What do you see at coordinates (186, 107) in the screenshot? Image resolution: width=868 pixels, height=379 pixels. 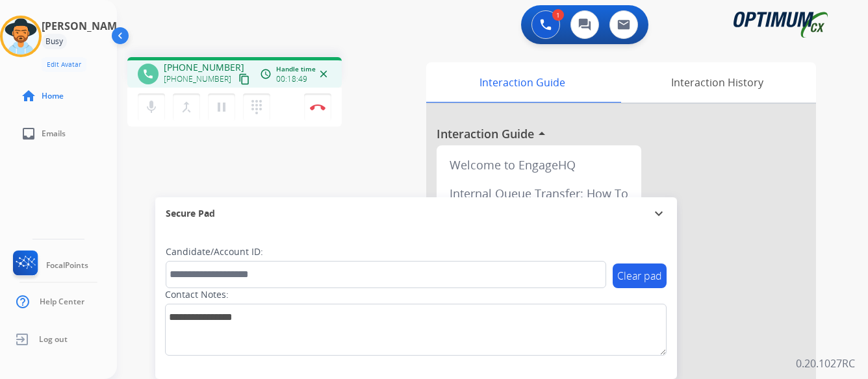 I see `mat-icon: merge_type` at bounding box center [186, 107].